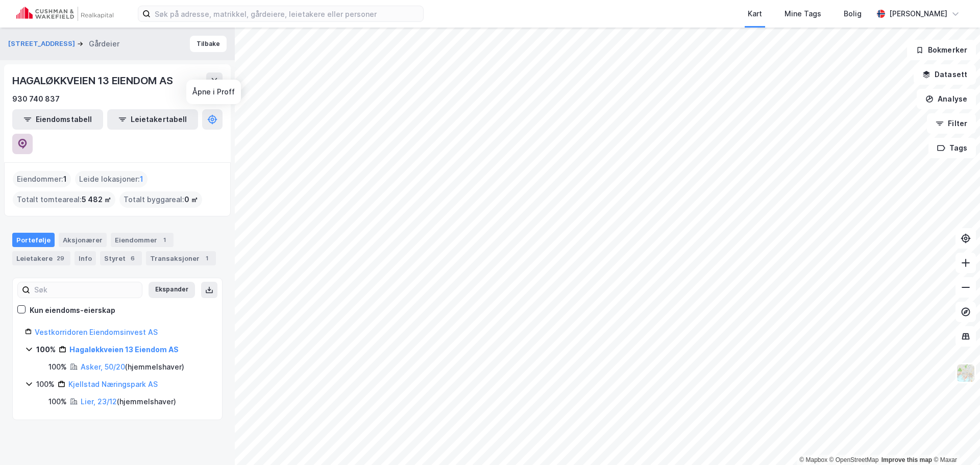 The width and height of the screenshot is (980, 465). What do you see at coordinates (65, 14) in the screenshot?
I see `img: cushman-wakefield-realkapital-logo.202ea83816669bd177139c58696a8fa1.svg` at bounding box center [65, 14].